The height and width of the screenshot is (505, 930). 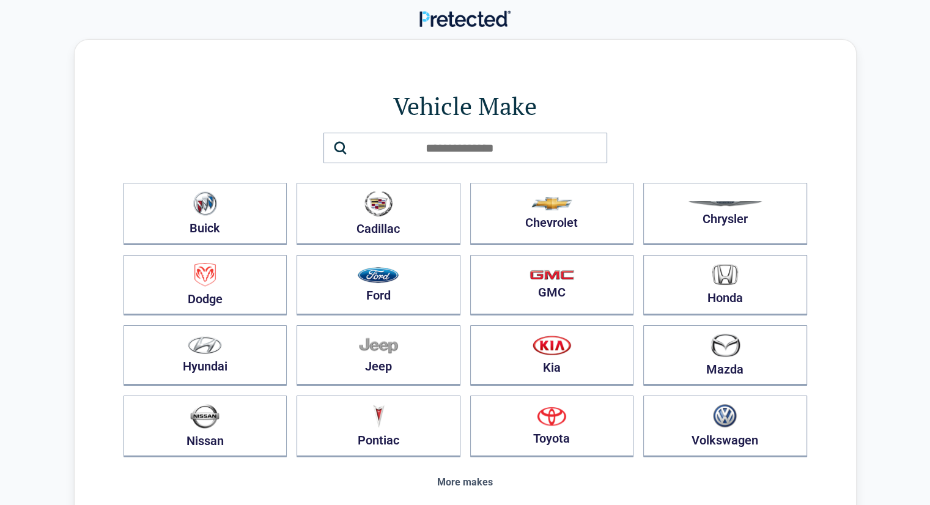 What do you see at coordinates (465, 106) in the screenshot?
I see `h1: Vehicle Make` at bounding box center [465, 106].